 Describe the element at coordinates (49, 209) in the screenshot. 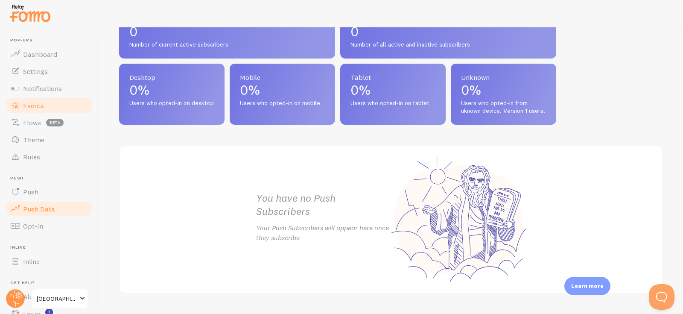

I see `a: Push Data` at that location.